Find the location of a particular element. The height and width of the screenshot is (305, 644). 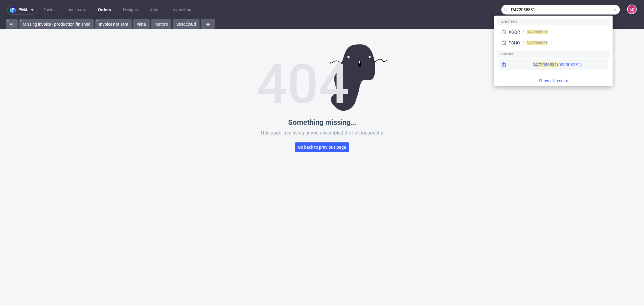

a: Show all results is located at coordinates (553, 80).